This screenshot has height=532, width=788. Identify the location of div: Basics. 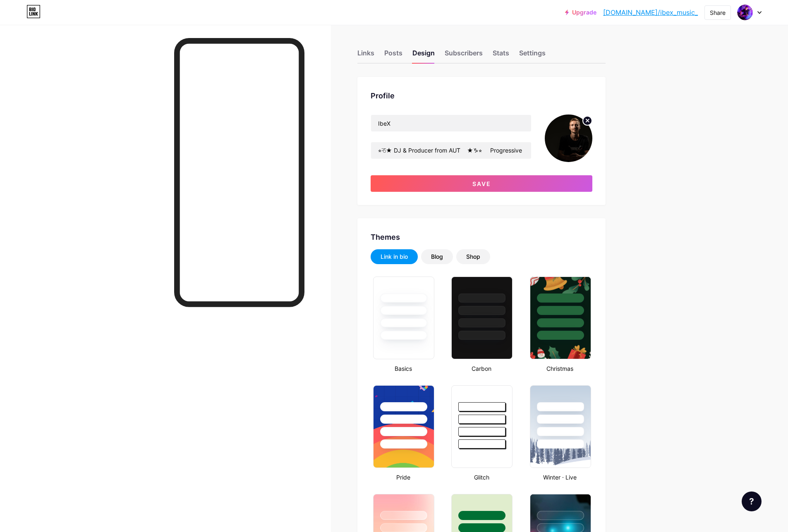
(403, 368).